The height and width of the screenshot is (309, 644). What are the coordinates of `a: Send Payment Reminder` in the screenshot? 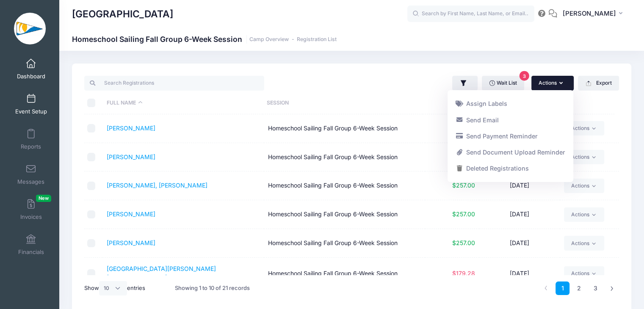 It's located at (510, 136).